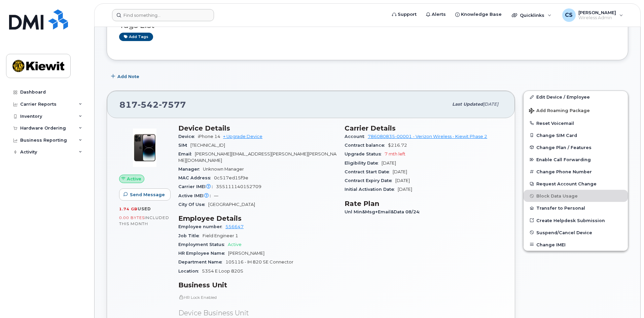  Describe the element at coordinates (532, 15) in the screenshot. I see `span: Quicklinks` at that location.